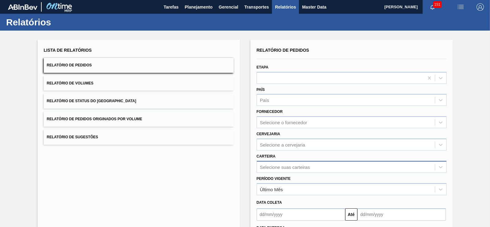 The height and width of the screenshot is (227, 490). What do you see at coordinates (73, 137) in the screenshot?
I see `span: Relatório de Sugestões` at bounding box center [73, 137].